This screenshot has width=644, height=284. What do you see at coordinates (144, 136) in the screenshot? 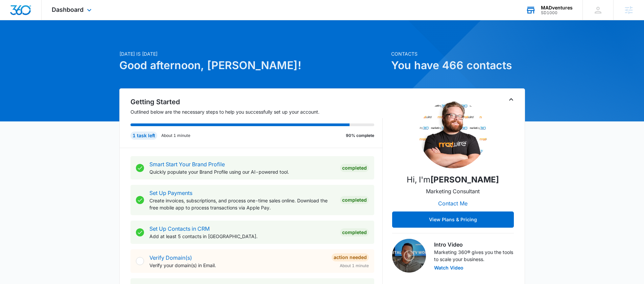
I see `div: 1 task left` at bounding box center [144, 136].